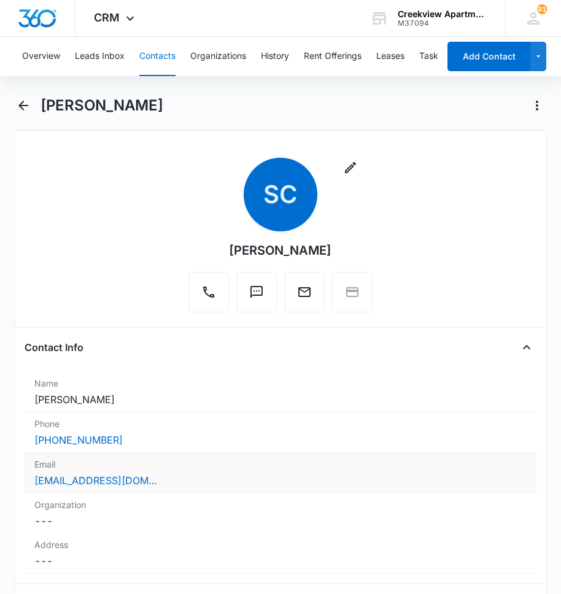 Image resolution: width=561 pixels, height=594 pixels. I want to click on button: Organizations, so click(218, 56).